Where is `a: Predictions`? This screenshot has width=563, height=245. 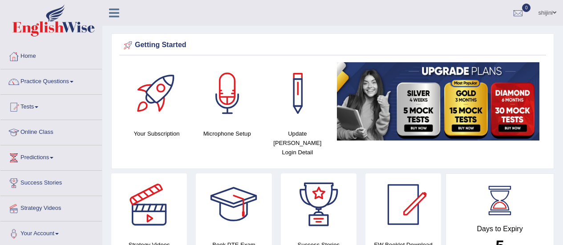 a: Predictions is located at coordinates (51, 157).